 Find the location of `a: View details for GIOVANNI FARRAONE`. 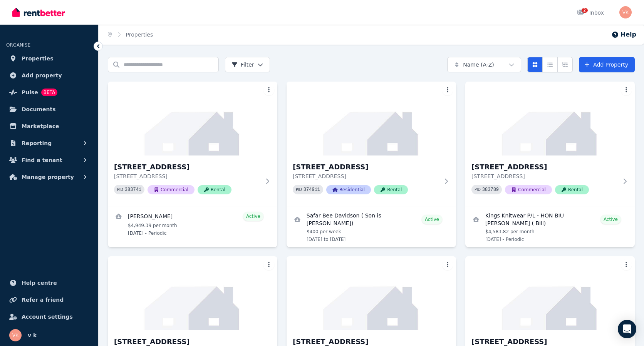

a: View details for GIOVANNI FARRAONE is located at coordinates (193, 224).